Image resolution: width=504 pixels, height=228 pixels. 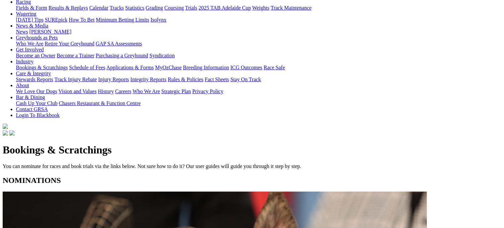 I want to click on div: Care & Integrity, so click(x=259, y=80).